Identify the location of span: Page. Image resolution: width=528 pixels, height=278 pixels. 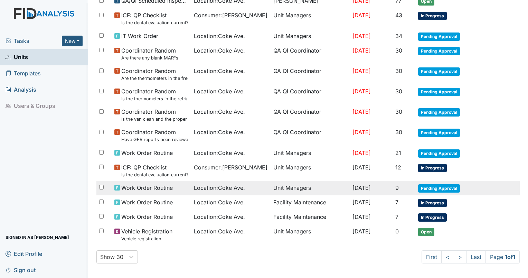
(502, 257).